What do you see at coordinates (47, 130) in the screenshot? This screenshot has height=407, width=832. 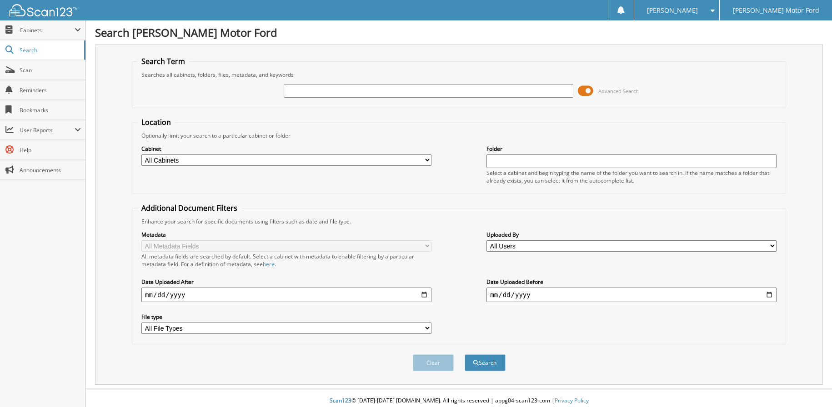 I see `span: User Reports` at bounding box center [47, 130].